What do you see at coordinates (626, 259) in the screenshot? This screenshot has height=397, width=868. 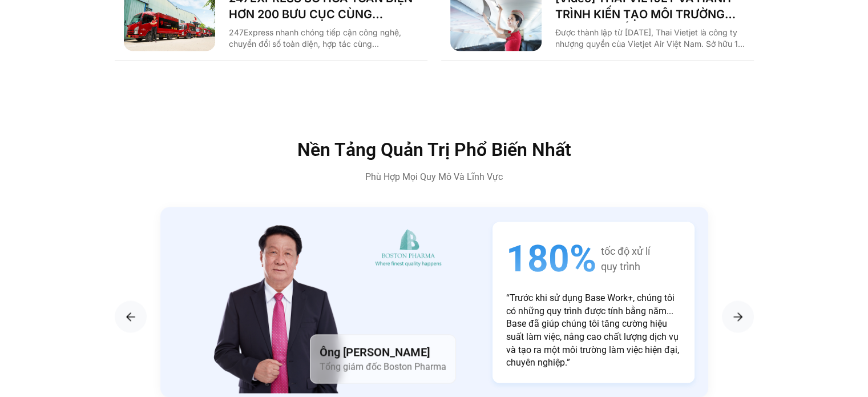 I see `span: tốc độ xử lí quy trình` at bounding box center [626, 259].